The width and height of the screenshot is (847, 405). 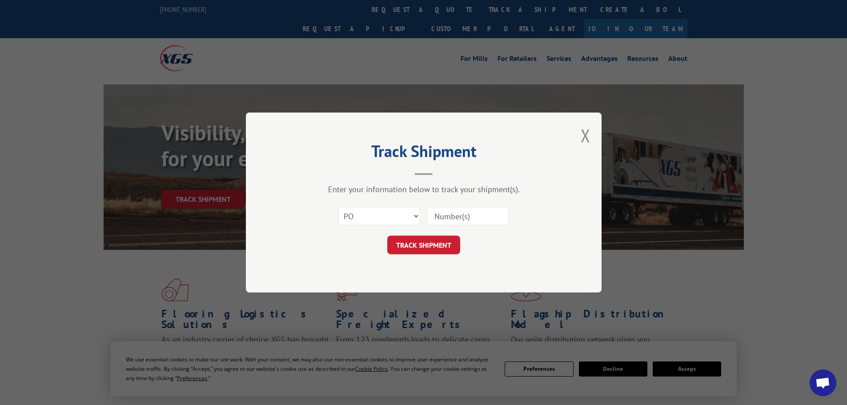 What do you see at coordinates (424, 153) in the screenshot?
I see `h2: Track Shipment` at bounding box center [424, 153].